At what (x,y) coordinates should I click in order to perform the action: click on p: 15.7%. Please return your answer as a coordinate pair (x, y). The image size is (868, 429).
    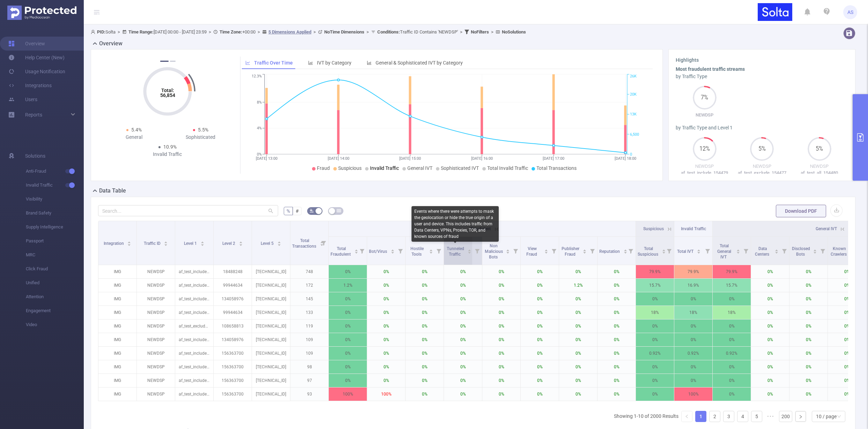
    Looking at the image, I should click on (655, 286).